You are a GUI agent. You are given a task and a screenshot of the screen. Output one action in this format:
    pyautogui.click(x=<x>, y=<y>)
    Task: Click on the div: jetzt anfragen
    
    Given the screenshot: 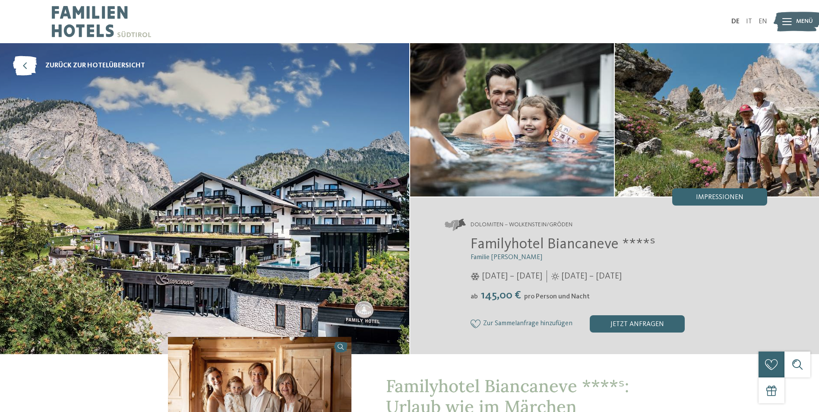 What is the action you would take?
    pyautogui.click(x=638, y=324)
    